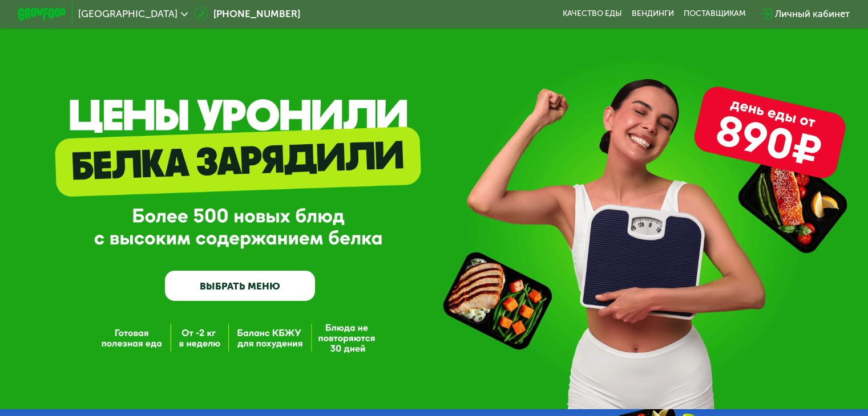  I want to click on a: ВЫБРАТЬ МЕНЮ, so click(239, 286).